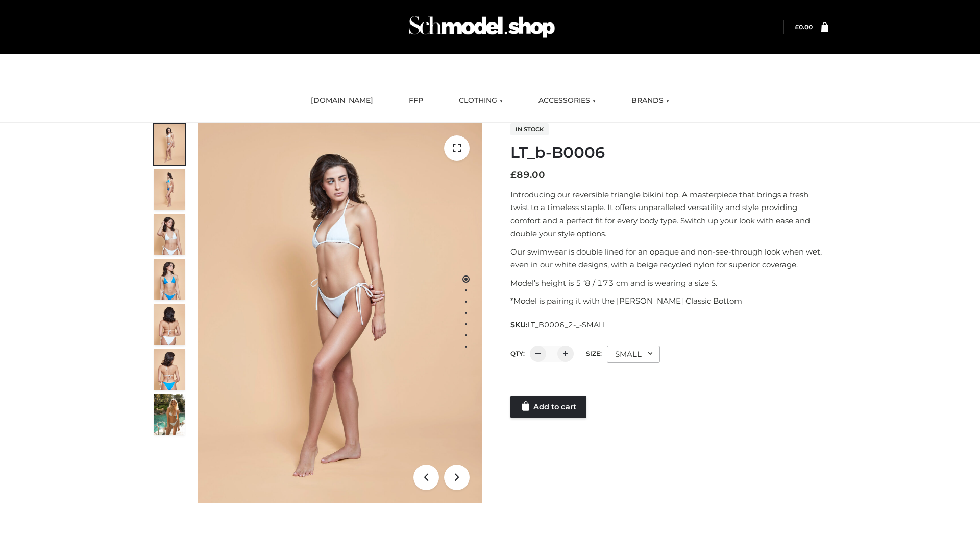  What do you see at coordinates (568, 101) in the screenshot?
I see `a: ACCESSORIES` at bounding box center [568, 101].